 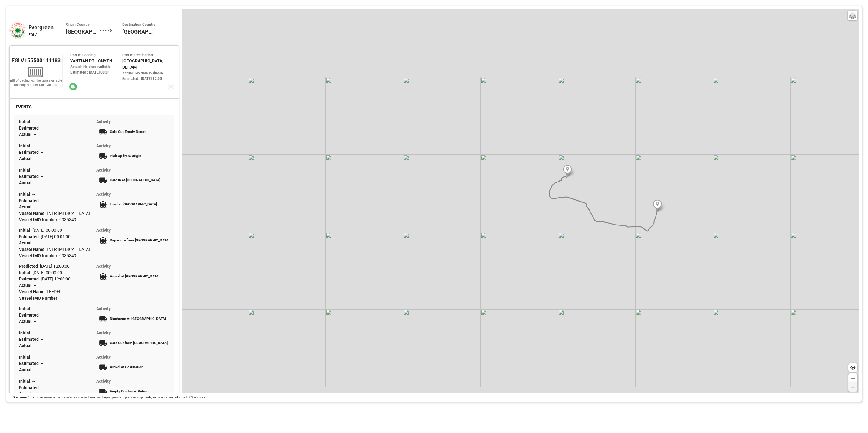 I want to click on a: Zoom in, so click(x=853, y=378).